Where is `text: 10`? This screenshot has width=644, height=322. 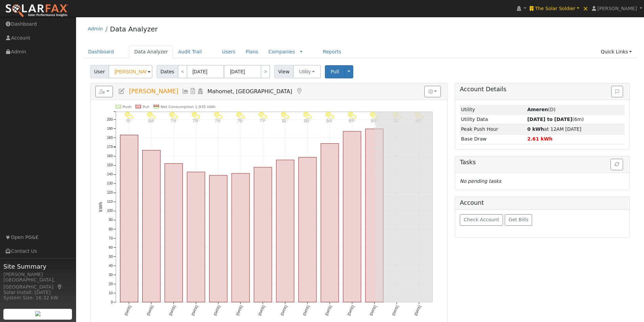
text: 10 is located at coordinates (111, 293).